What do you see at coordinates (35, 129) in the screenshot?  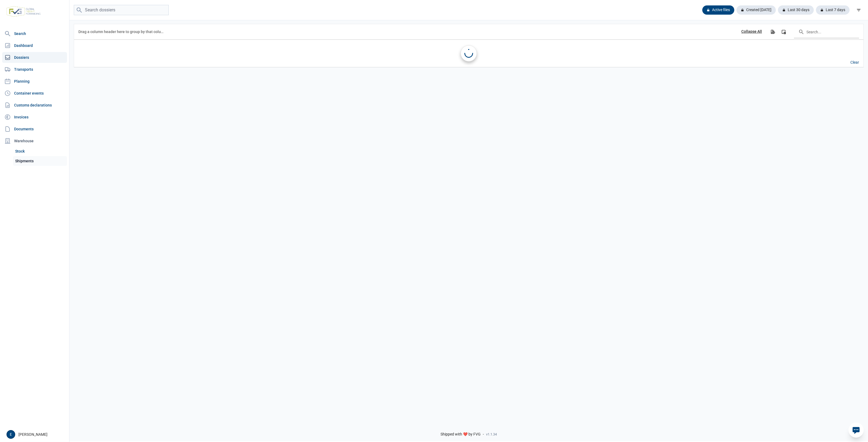 I see `a: Documents` at bounding box center [35, 129].